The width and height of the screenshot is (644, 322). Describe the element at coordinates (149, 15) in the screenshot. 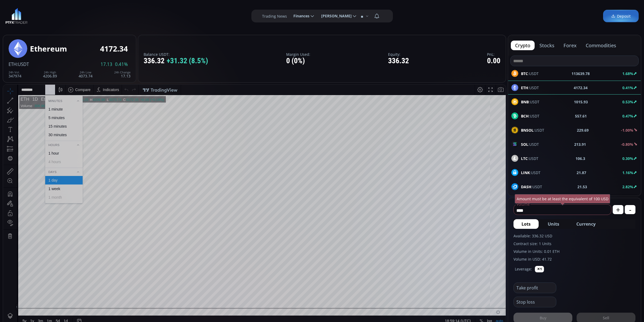

I see `div: +8.09 (+0.19%)` at that location.